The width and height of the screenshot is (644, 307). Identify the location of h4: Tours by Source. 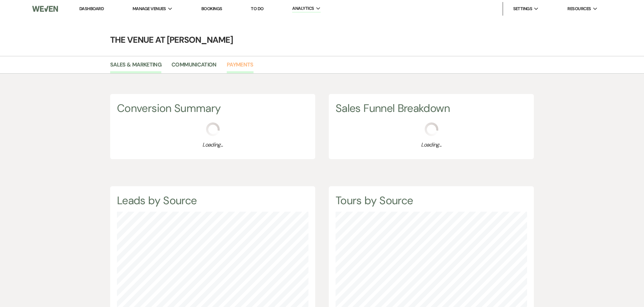
(431, 200).